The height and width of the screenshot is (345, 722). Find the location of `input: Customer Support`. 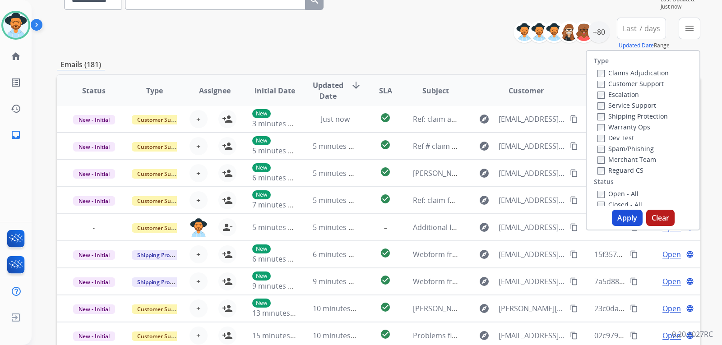

input: Customer Support is located at coordinates (601, 84).